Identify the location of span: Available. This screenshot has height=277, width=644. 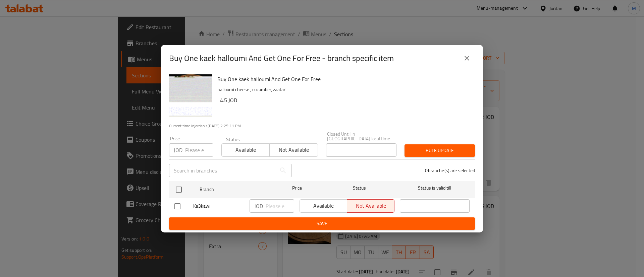
(246, 150).